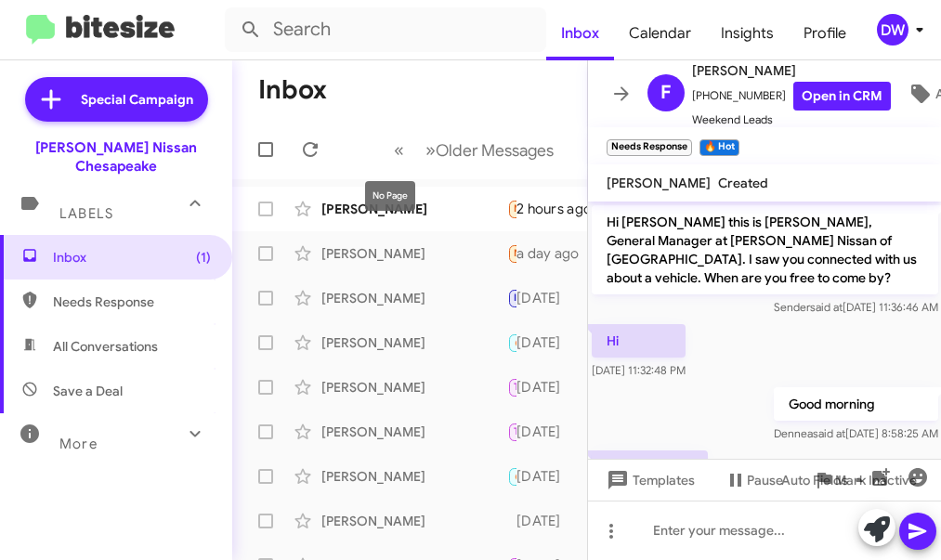  I want to click on span: Weekend Leads, so click(791, 120).